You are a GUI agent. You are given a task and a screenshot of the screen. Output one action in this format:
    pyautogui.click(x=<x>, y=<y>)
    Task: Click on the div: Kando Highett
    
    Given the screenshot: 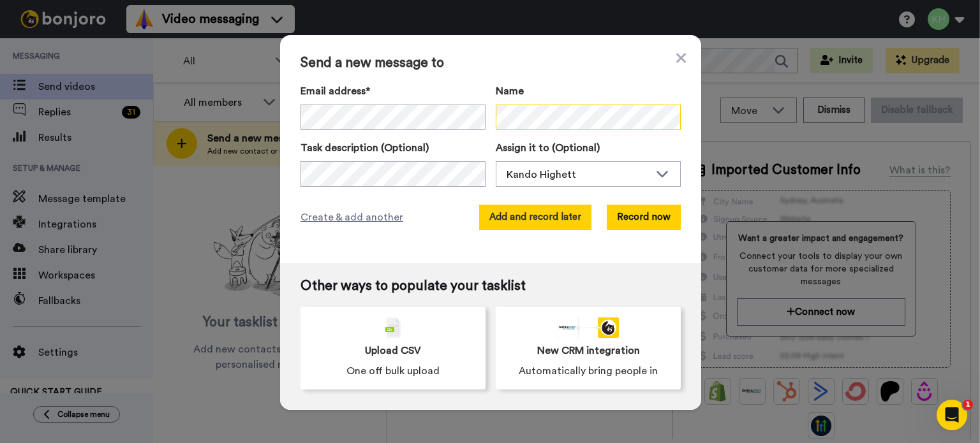 What is the action you would take?
    pyautogui.click(x=578, y=174)
    